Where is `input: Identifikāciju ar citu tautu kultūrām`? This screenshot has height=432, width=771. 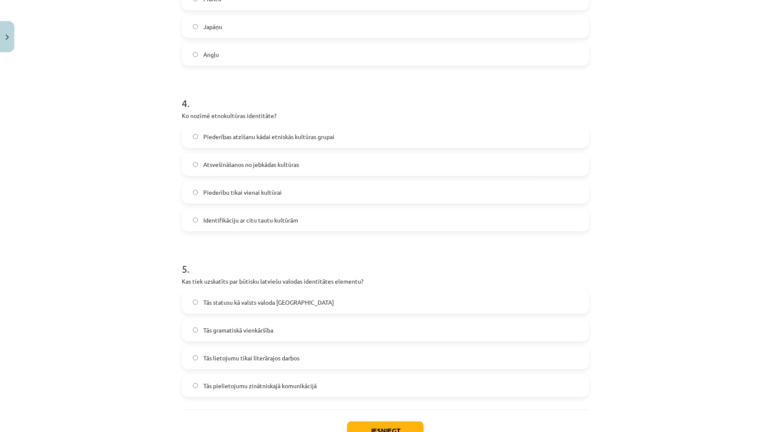 input: Identifikāciju ar citu tautu kultūrām is located at coordinates (195, 220).